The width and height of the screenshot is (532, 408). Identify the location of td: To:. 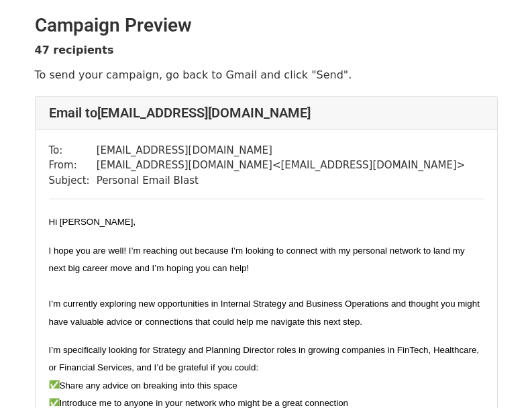
(72, 150).